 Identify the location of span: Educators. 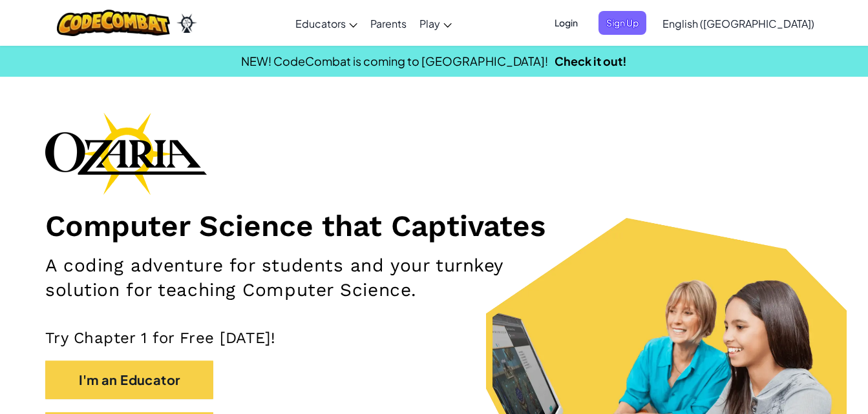
(320, 23).